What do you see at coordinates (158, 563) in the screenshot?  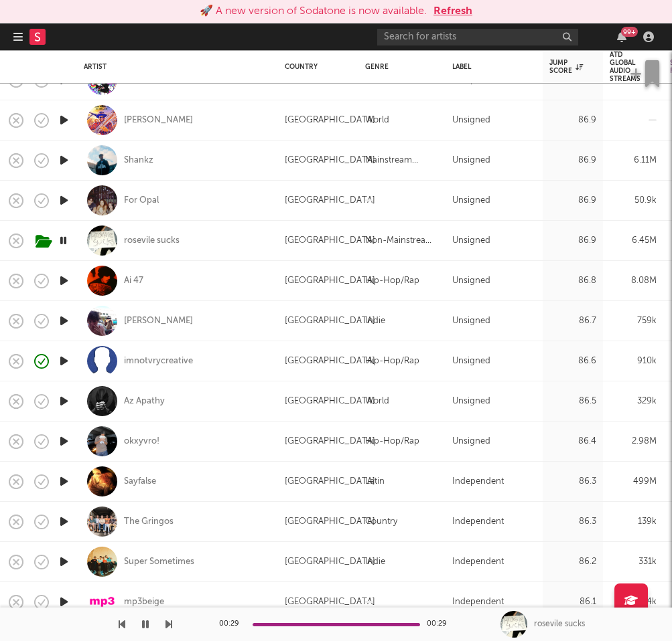 I see `a: Super Sometimes` at bounding box center [158, 563].